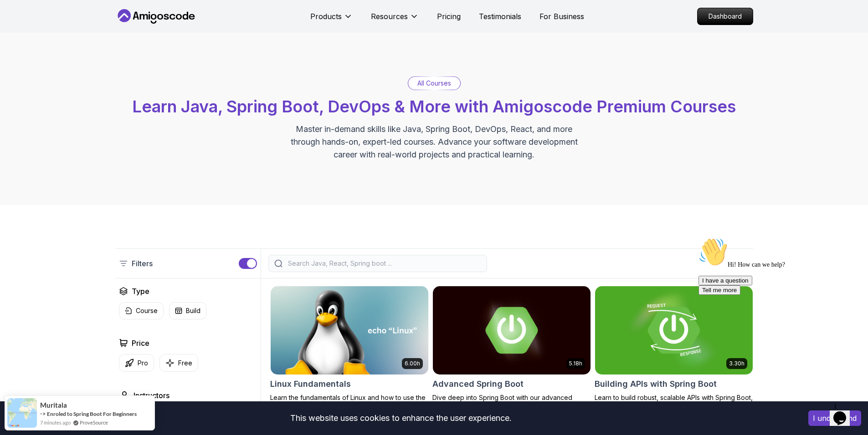 This screenshot has height=435, width=868. Describe the element at coordinates (55, 422) in the screenshot. I see `span: 7 minutes ago` at that location.